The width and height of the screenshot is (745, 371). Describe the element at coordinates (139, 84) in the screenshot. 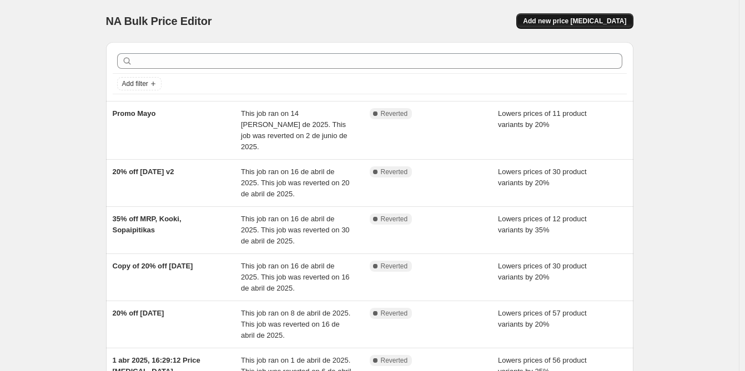

I see `button: Add filter` at that location.